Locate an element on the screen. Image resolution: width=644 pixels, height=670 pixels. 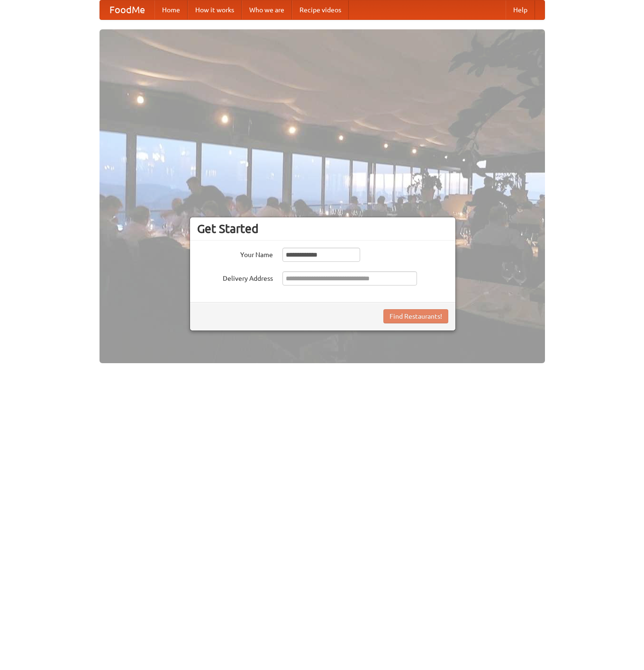
a: Who we are is located at coordinates (267, 10).